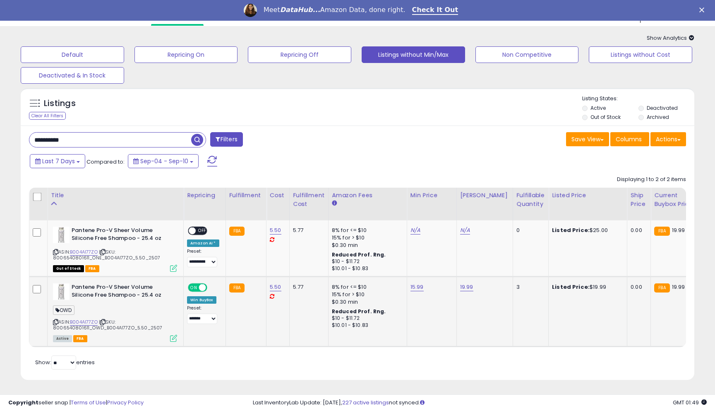 This screenshot has width=715, height=411. Describe the element at coordinates (205, 195) in the screenshot. I see `div: Repricing` at that location.